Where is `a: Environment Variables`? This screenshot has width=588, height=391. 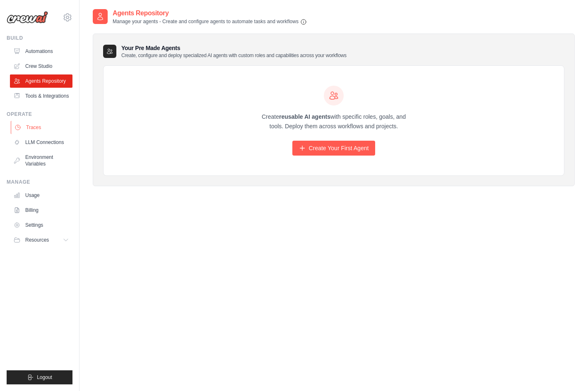
a: Environment Variables is located at coordinates (41, 161).